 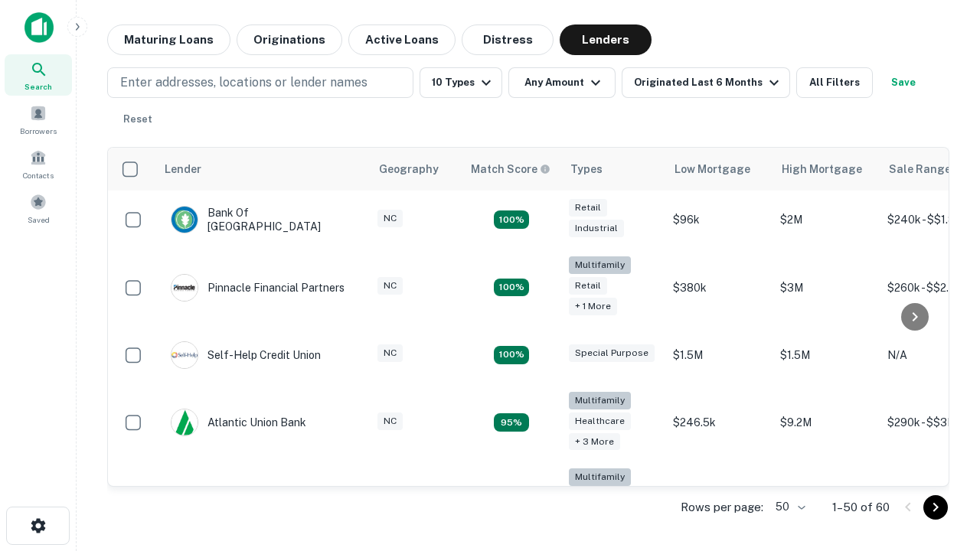 I want to click on div: The Fidelity Bank, so click(x=232, y=500).